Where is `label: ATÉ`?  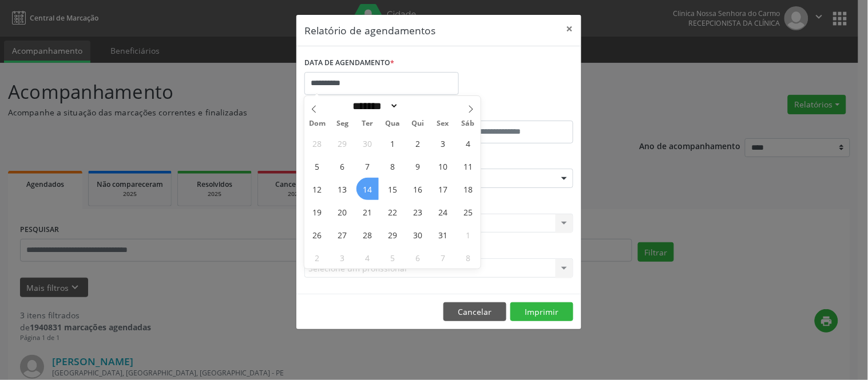 label: ATÉ is located at coordinates (508, 112).